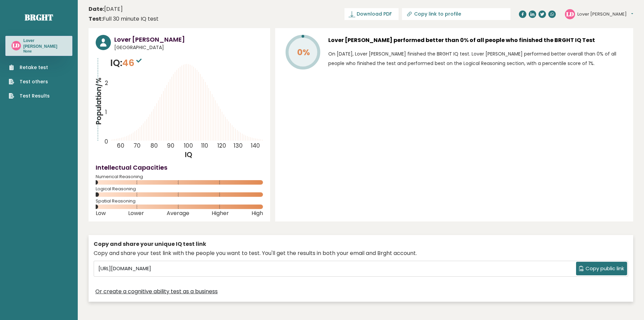 The image size is (644, 320). I want to click on p: IQ:, so click(127, 63).